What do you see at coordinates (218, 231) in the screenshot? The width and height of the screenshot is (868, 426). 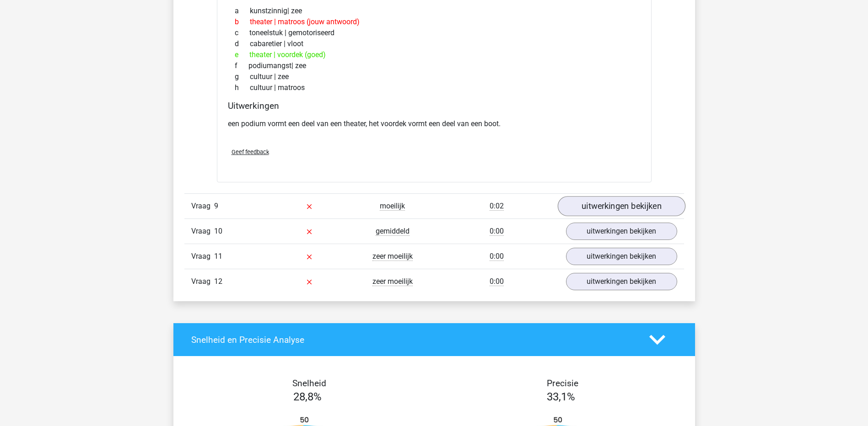 I see `span: 10` at bounding box center [218, 231].